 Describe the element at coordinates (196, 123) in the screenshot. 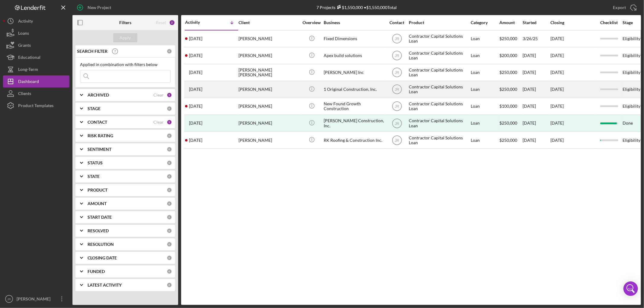

I see `time: 2024-12-10 21:52` at that location.